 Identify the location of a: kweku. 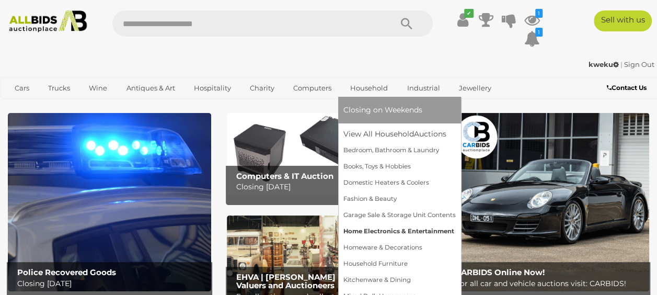
(604, 64).